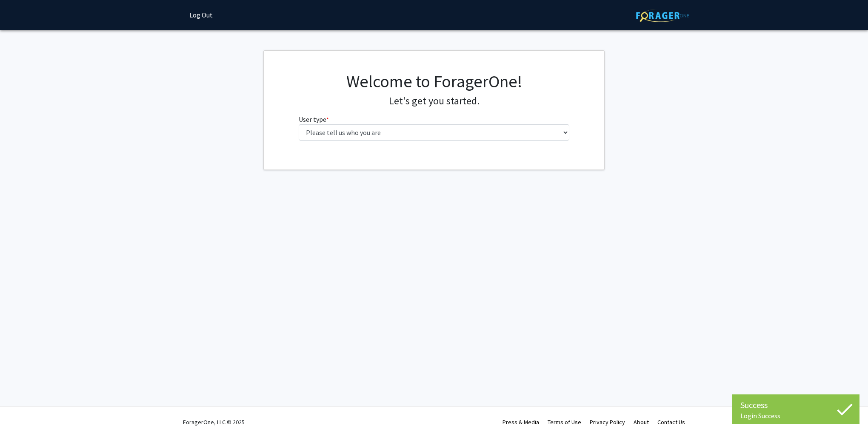 The height and width of the screenshot is (437, 868). I want to click on img: ForagerOne Logo, so click(663, 15).